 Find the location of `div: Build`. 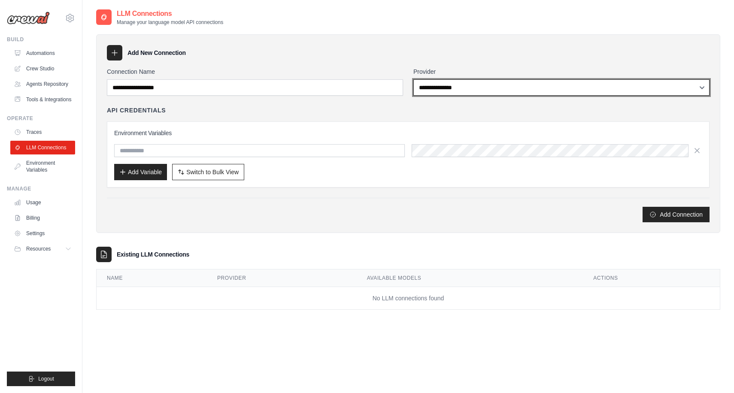

div: Build is located at coordinates (41, 39).